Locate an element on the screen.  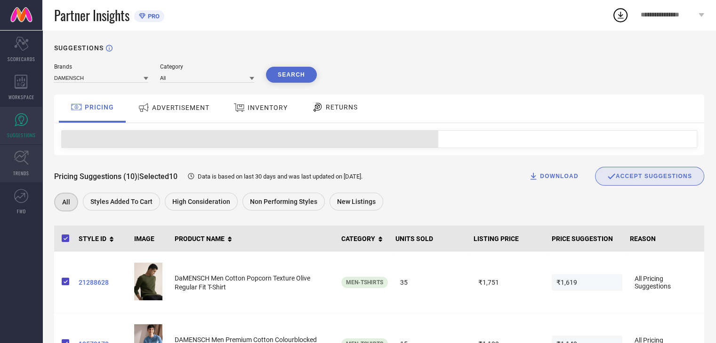
span: DaMENSCH Men Cotton Popcorn Texture Olive Regular Fit T-Shirt is located at coordinates (242, 283).